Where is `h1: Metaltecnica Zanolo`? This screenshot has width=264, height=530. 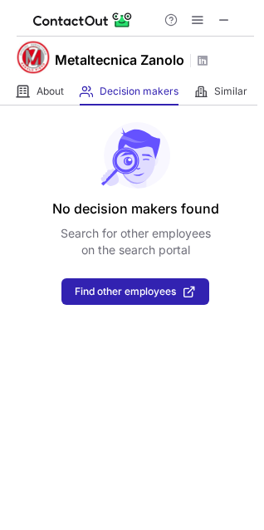
h1: Metaltecnica Zanolo is located at coordinates (120, 60).